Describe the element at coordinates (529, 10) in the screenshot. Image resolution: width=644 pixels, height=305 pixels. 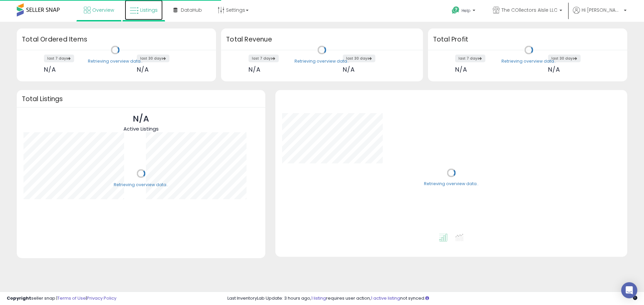
I see `span: The COllectors AIsle LLC` at that location.